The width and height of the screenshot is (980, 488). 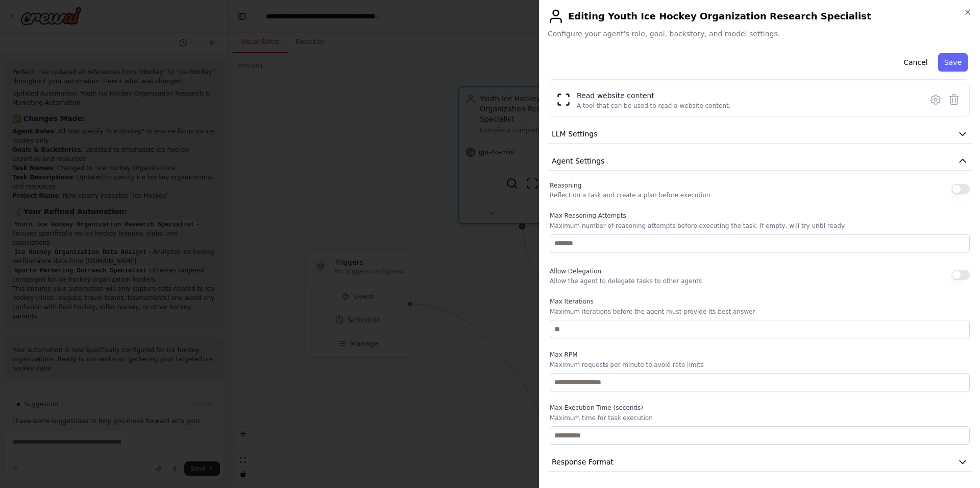 I want to click on button: Cancel, so click(x=915, y=62).